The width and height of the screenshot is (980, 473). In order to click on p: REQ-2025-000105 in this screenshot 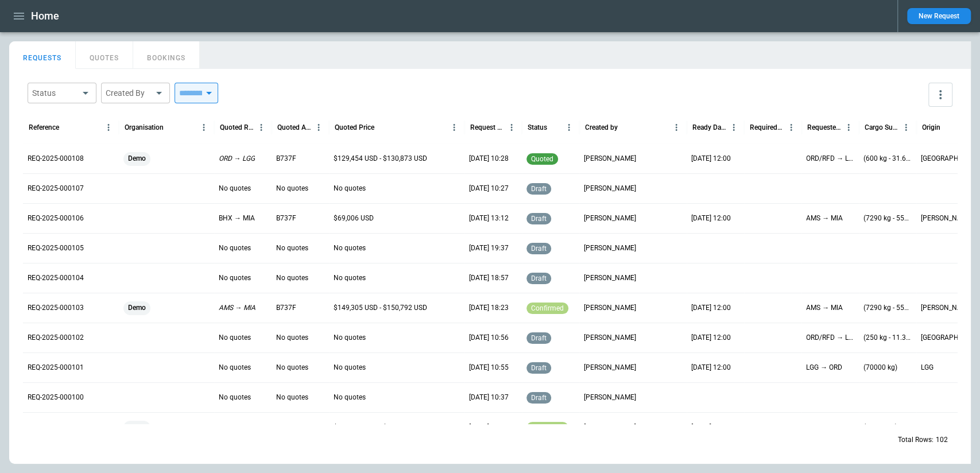, I will do `click(55, 248)`.